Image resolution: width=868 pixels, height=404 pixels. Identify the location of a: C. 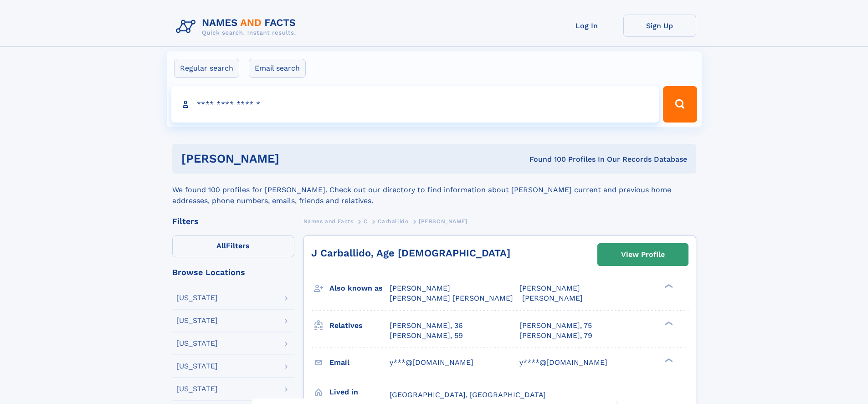
(366, 221).